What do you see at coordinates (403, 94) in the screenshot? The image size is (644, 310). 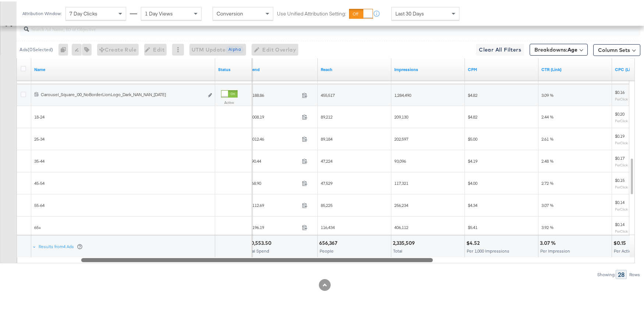 I see `span: 1,284,490` at bounding box center [403, 94].